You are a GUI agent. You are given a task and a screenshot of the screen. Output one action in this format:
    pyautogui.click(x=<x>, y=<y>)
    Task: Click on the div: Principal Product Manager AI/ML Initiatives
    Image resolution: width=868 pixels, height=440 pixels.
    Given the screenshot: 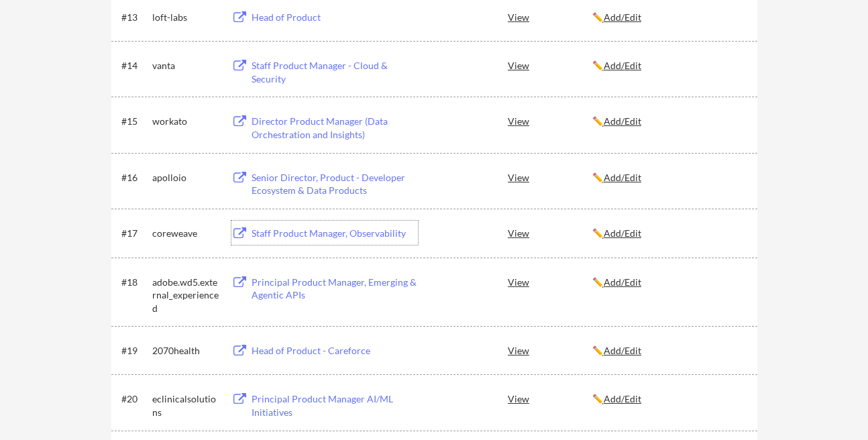 What is the action you would take?
    pyautogui.click(x=335, y=405)
    